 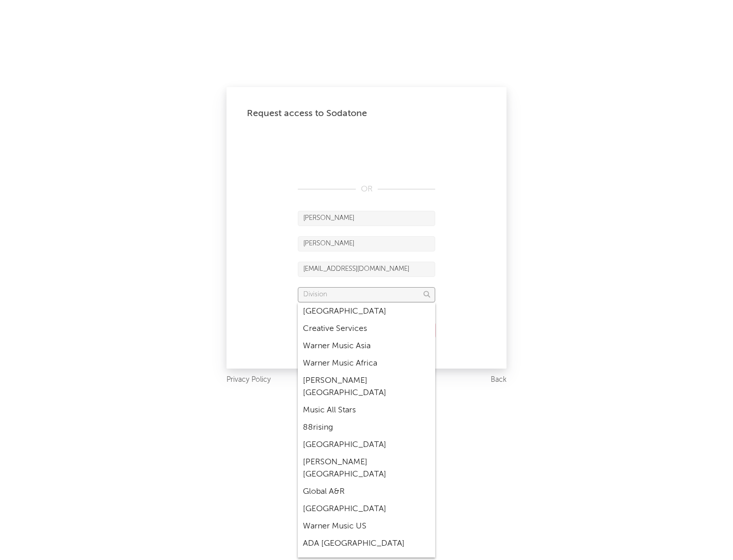 I want to click on input: Last Name, so click(x=366, y=244).